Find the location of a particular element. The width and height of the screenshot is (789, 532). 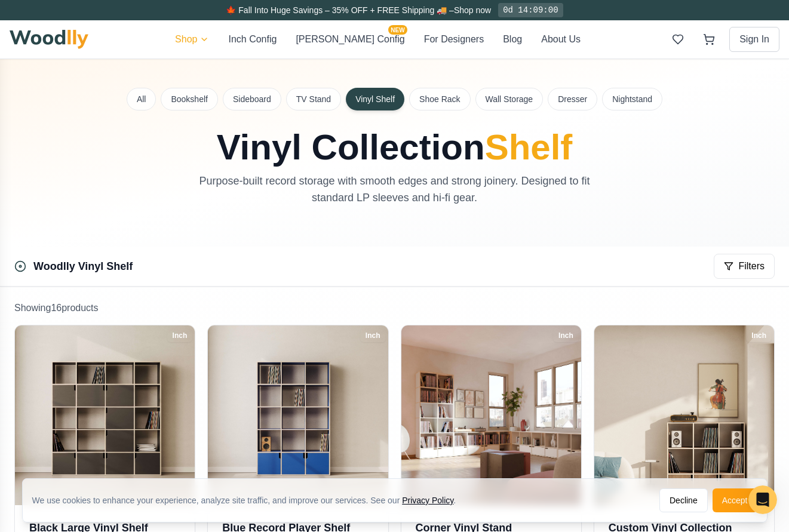

div: 0d 14:09:00 is located at coordinates (530, 10).